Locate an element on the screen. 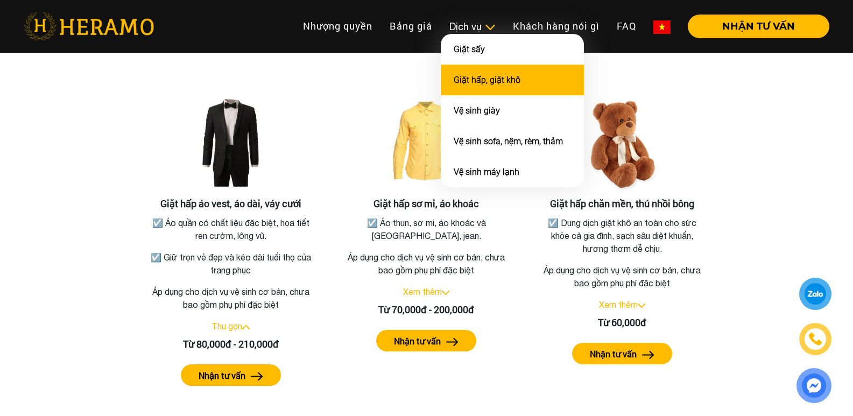  img: phone-icon is located at coordinates (816, 339).